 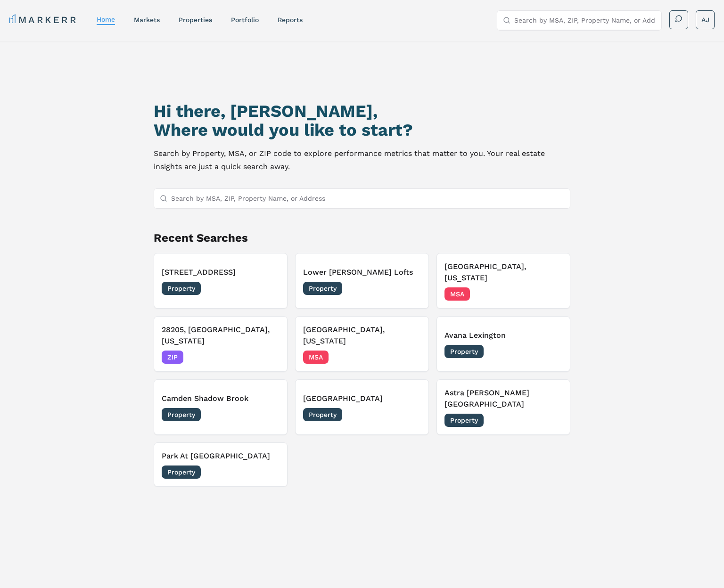 What do you see at coordinates (290, 20) in the screenshot?
I see `a: reports` at bounding box center [290, 20].